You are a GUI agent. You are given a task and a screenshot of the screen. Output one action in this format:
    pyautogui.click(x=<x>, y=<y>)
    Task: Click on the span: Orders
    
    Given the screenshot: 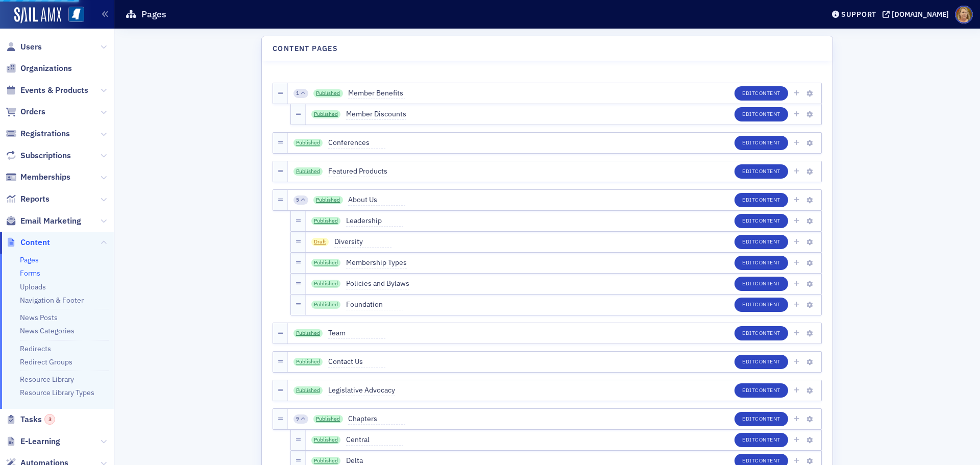 What is the action you would take?
    pyautogui.click(x=33, y=112)
    